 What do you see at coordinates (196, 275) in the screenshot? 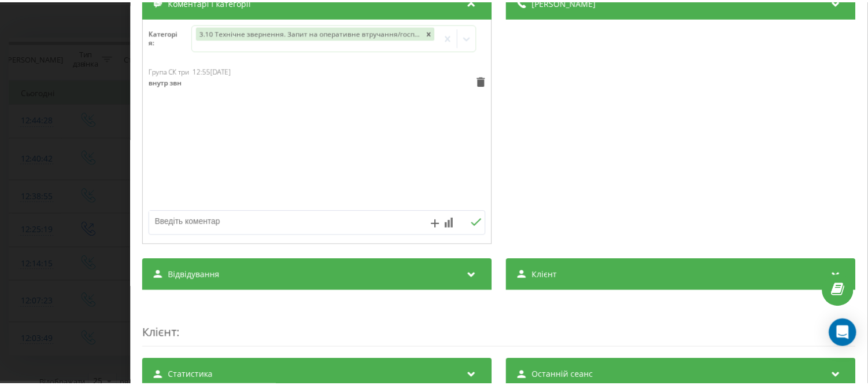
I see `span: Відвідування` at bounding box center [196, 275].